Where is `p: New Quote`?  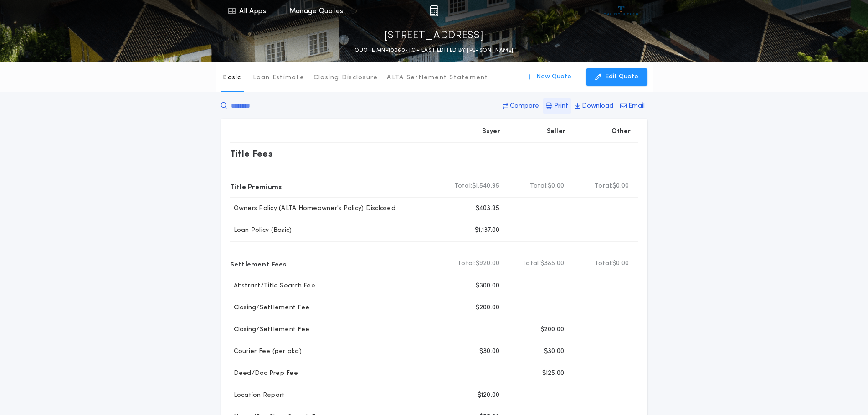
p: New Quote is located at coordinates (554, 77).